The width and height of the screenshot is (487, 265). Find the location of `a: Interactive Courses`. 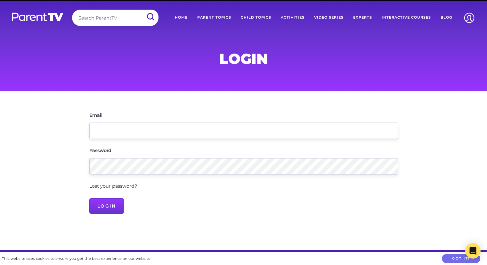

a: Interactive Courses is located at coordinates (407, 18).